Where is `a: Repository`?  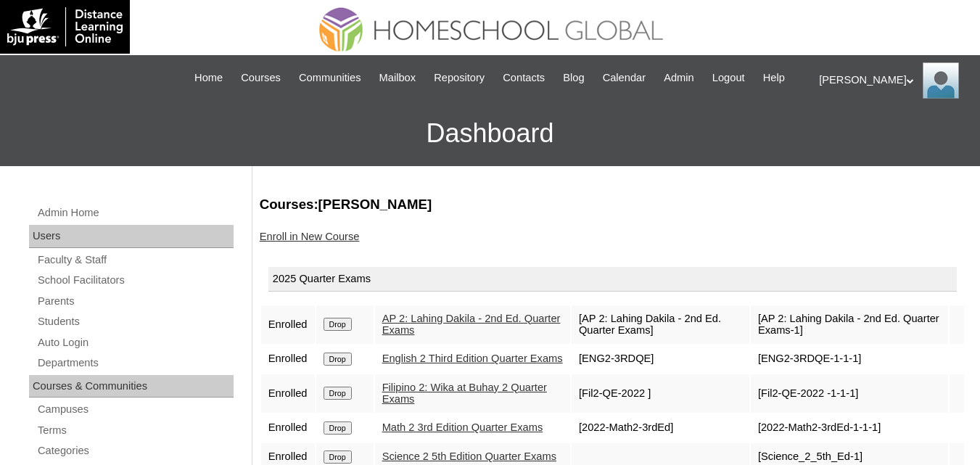
a: Repository is located at coordinates (459, 78).